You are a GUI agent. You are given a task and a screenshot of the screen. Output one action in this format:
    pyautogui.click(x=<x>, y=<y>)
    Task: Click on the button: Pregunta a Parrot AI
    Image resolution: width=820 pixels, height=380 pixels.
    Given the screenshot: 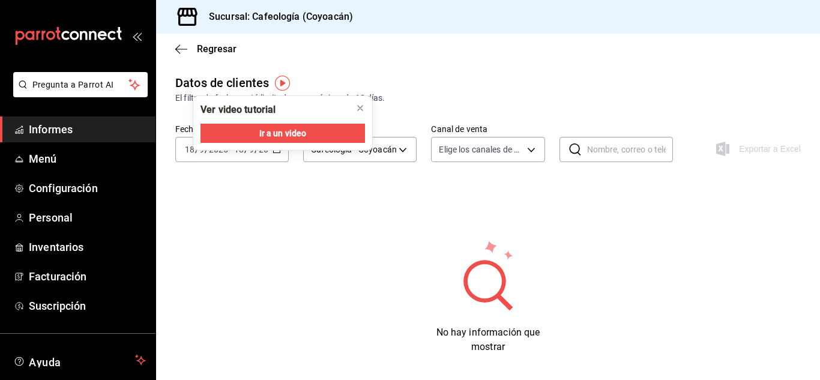 What is the action you would take?
    pyautogui.click(x=80, y=85)
    